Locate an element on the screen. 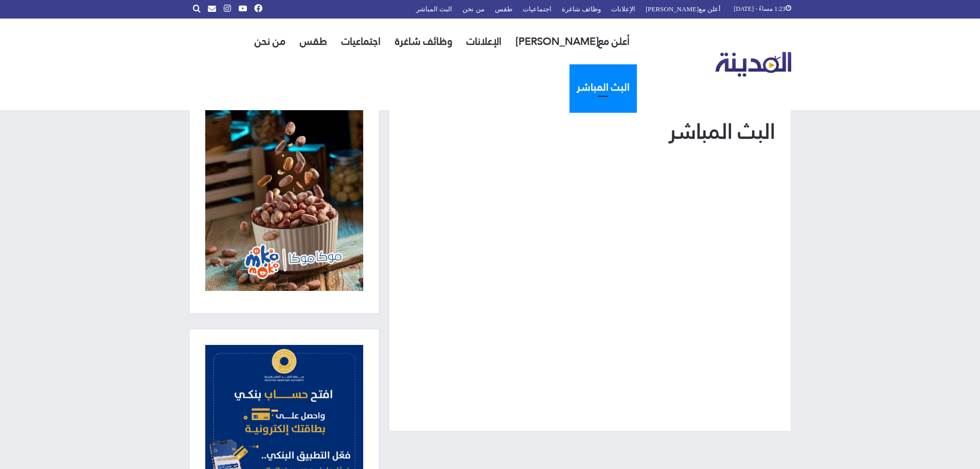  a: وظائف شاغرة is located at coordinates (423, 41).